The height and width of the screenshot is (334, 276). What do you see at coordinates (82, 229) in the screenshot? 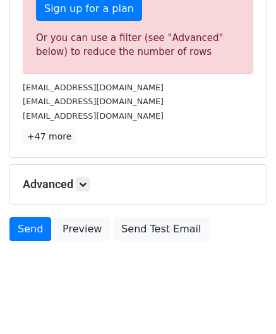
I see `a: Preview` at bounding box center [82, 229].